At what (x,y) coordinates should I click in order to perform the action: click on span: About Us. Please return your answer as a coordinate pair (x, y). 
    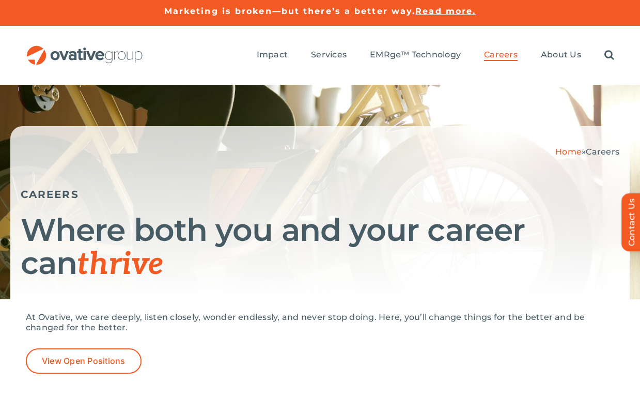
    Looking at the image, I should click on (561, 55).